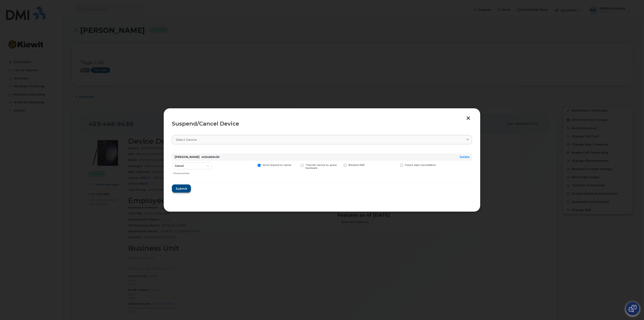  I want to click on input: Blacklist IMEI, so click(339, 165).